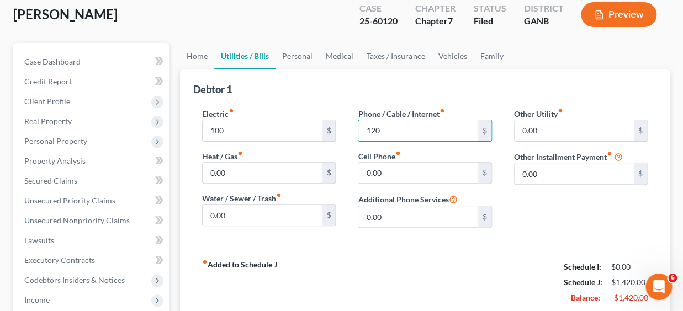 This screenshot has width=683, height=311. What do you see at coordinates (378, 21) in the screenshot?
I see `div: 25-60120` at bounding box center [378, 21].